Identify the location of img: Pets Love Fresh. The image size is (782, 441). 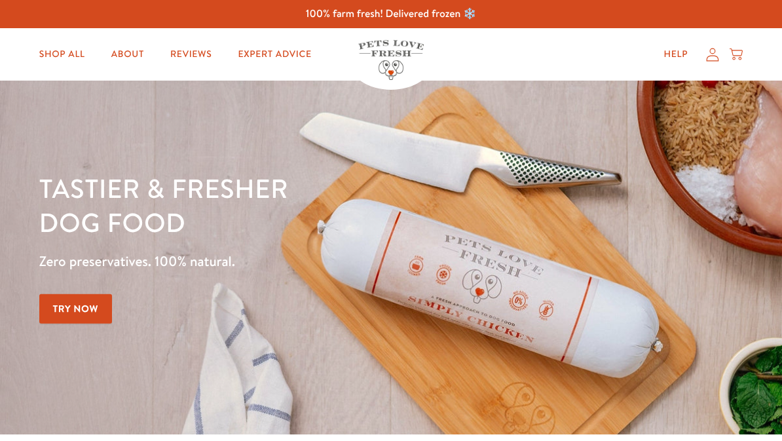
(391, 60).